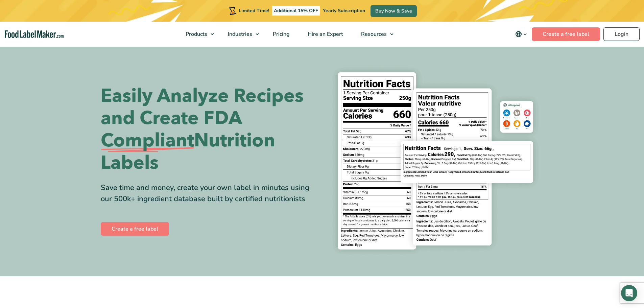 This screenshot has height=308, width=644. I want to click on span: Compliant, so click(148, 141).